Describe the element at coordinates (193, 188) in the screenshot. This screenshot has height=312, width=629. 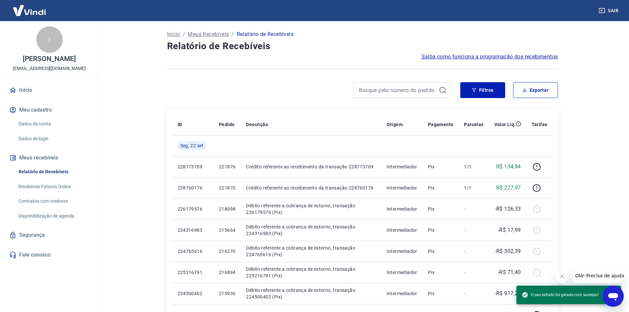
I see `p: 228760176` at that location.